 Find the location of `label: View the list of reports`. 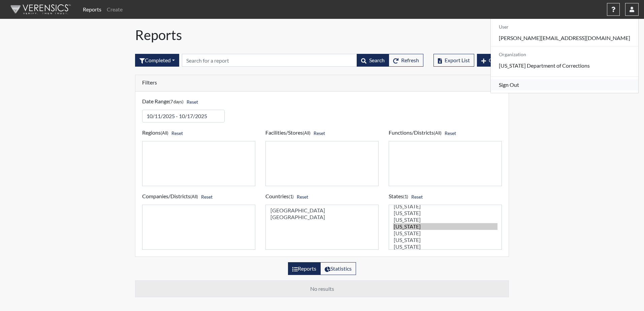

label: View the list of reports is located at coordinates (304, 269).